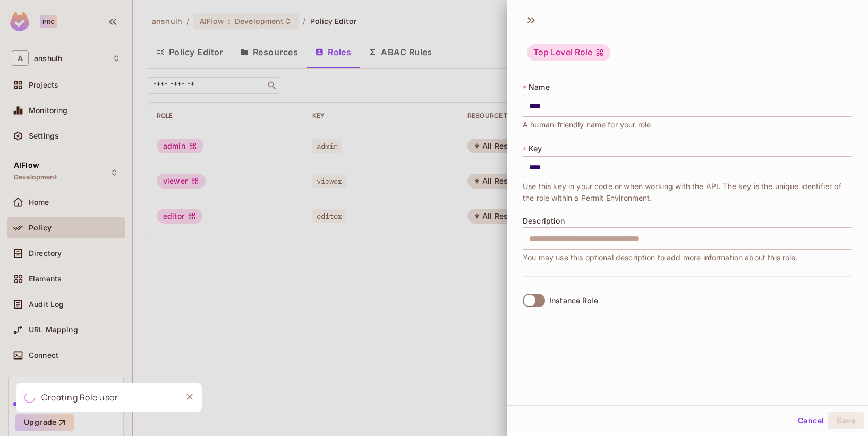 The width and height of the screenshot is (868, 436). What do you see at coordinates (568, 53) in the screenshot?
I see `div: Top Level Role` at bounding box center [568, 53].